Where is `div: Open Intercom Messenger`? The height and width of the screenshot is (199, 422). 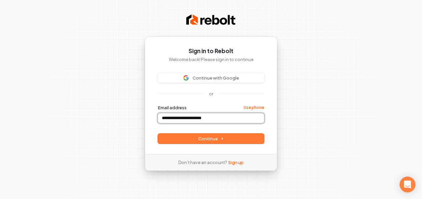 div: Open Intercom Messenger is located at coordinates (407, 184).